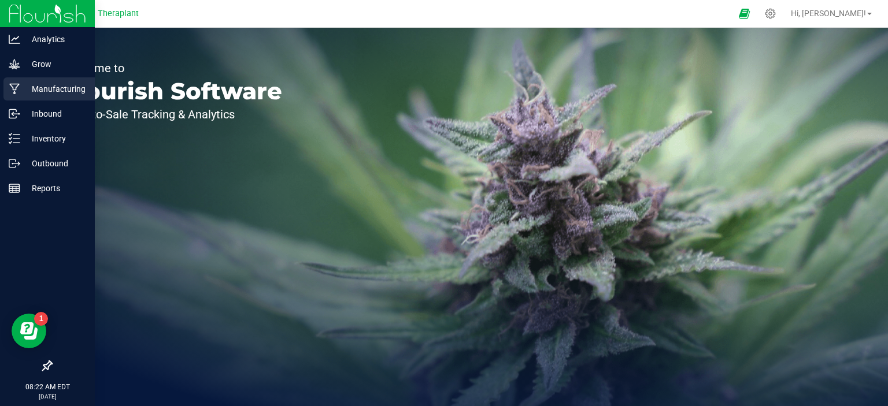  I want to click on inline-svg: Outbound, so click(14, 164).